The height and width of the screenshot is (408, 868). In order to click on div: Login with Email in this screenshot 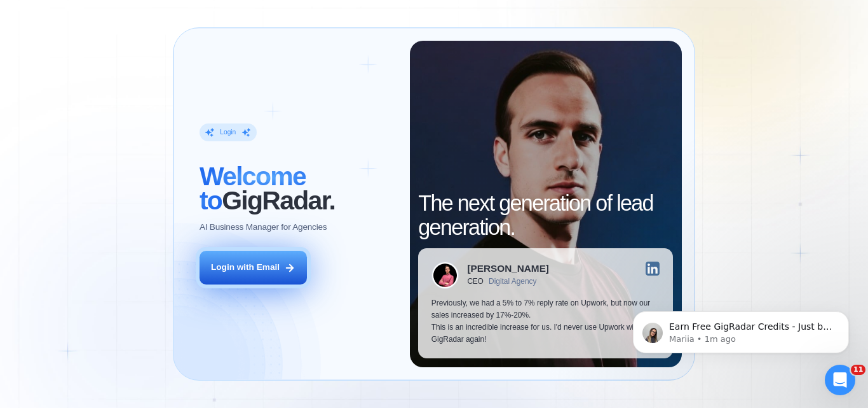, I will do `click(245, 267)`.